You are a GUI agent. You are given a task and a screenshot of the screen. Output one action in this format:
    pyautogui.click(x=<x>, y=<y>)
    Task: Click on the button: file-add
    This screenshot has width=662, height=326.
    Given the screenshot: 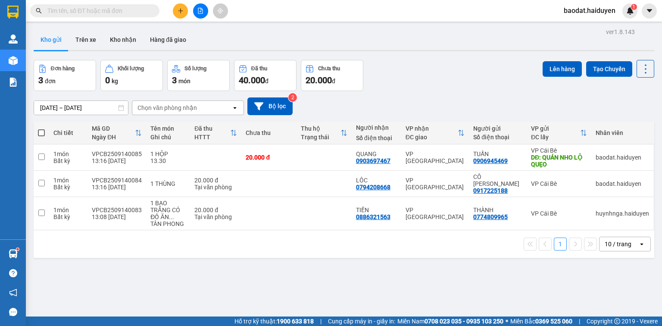 What is the action you would take?
    pyautogui.click(x=201, y=11)
    